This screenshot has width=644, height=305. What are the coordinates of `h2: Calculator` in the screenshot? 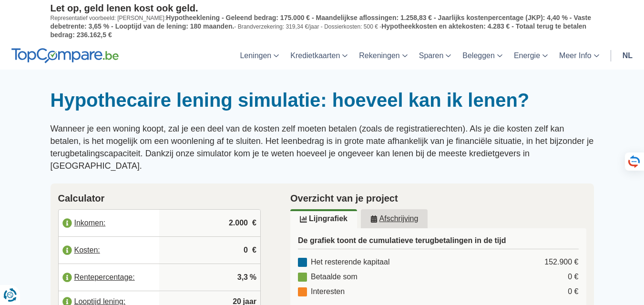 It's located at (160, 198).